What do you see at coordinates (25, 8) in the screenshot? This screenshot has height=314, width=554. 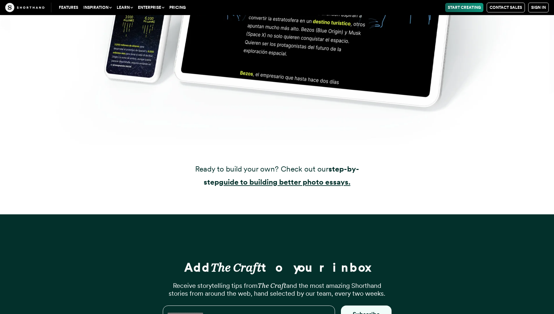 I see `img: The Craft` at bounding box center [25, 8].